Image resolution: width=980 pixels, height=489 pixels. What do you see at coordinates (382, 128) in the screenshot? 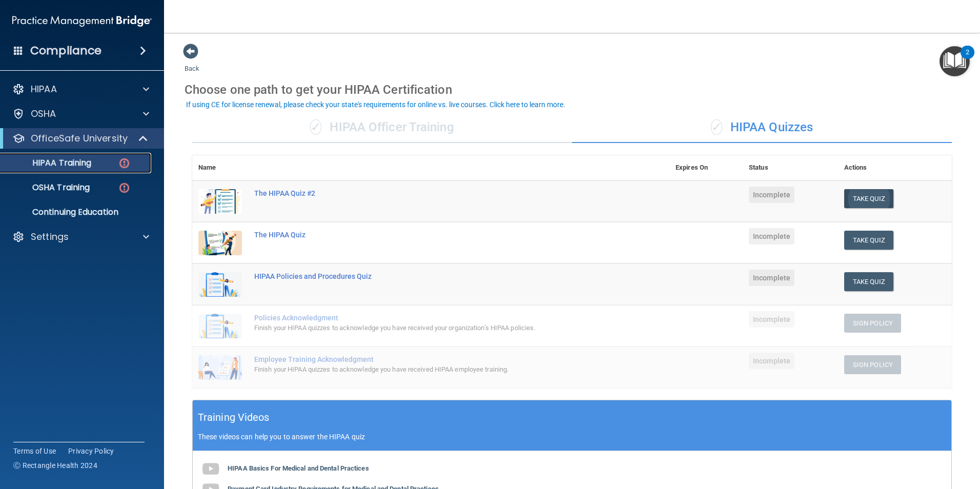
I see `div: HIPAA Officer Training` at bounding box center [382, 128].